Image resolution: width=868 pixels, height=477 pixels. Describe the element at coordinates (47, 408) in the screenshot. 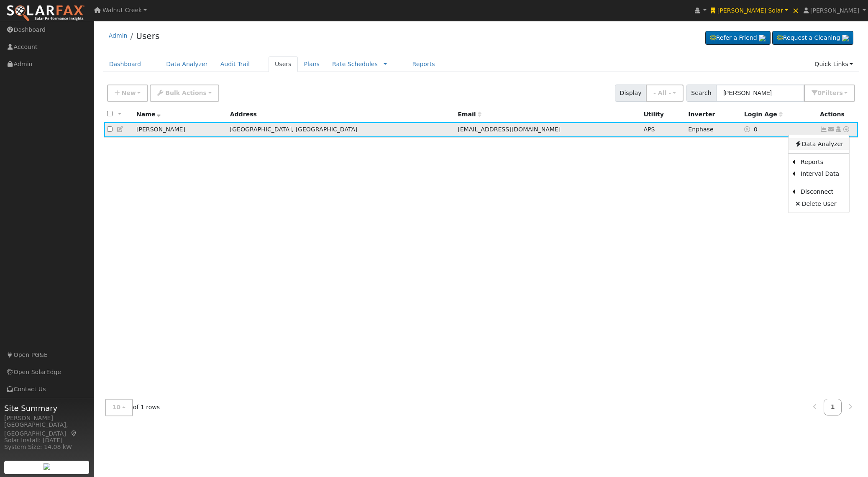

I see `span: Site Summary` at that location.